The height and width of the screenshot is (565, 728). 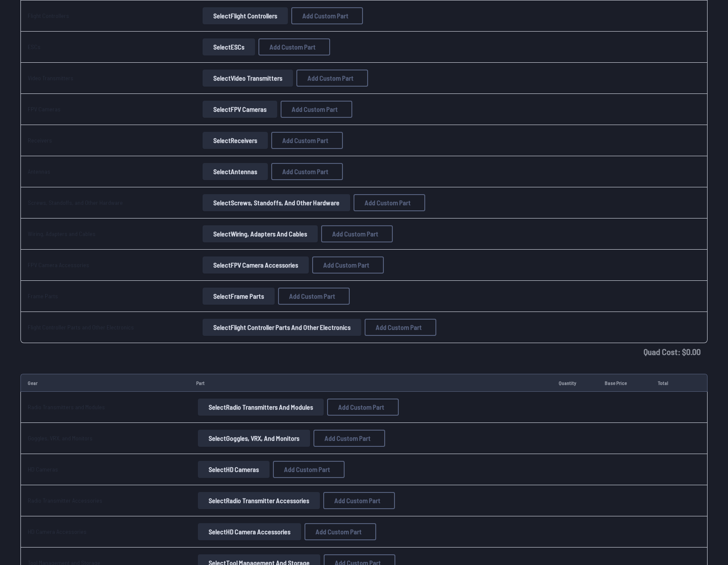 I want to click on button: SelectFPV Camera Accessories, so click(x=256, y=265).